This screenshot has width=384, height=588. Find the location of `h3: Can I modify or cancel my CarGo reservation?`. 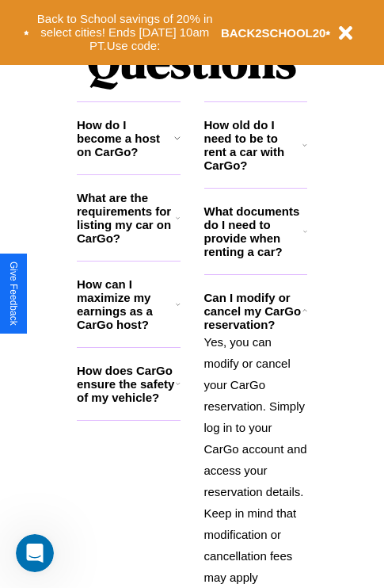

h3: Can I modify or cancel my CarGo reservation? is located at coordinates (254, 310).